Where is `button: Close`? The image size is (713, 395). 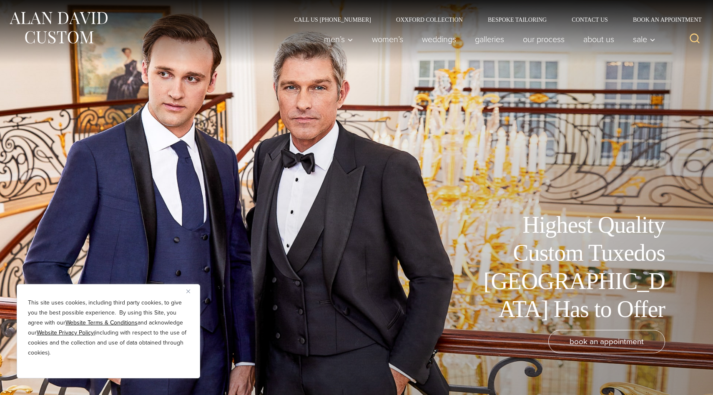 button: Close is located at coordinates (191, 291).